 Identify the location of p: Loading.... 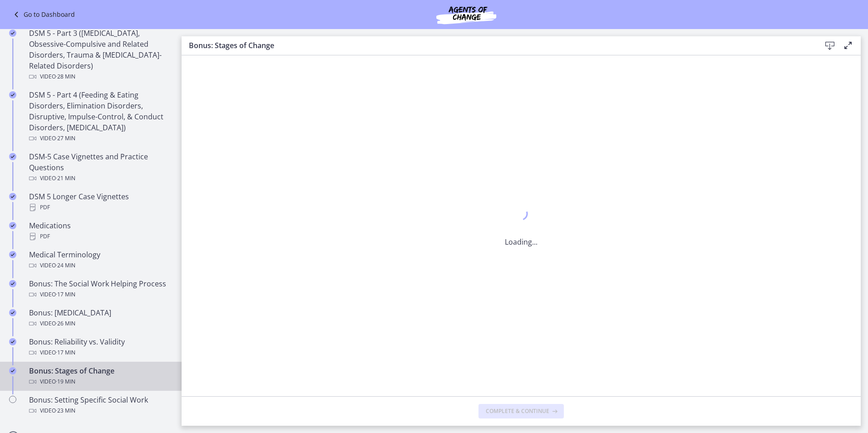
(521, 242).